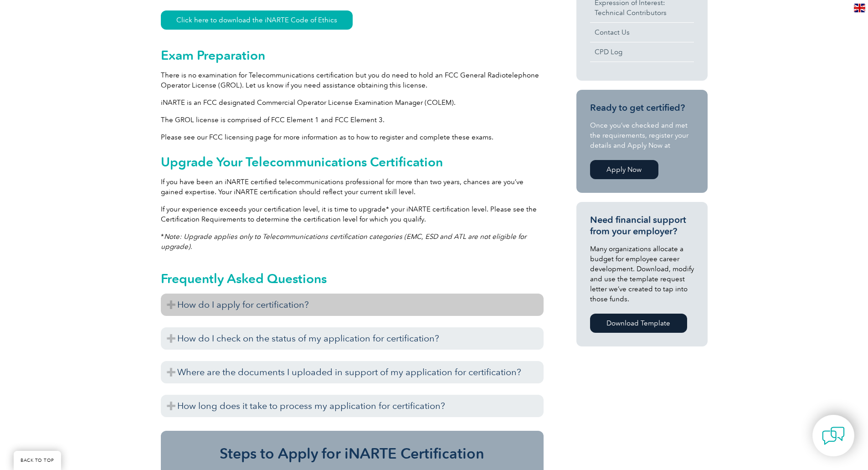 This screenshot has width=868, height=470. Describe the element at coordinates (352, 120) in the screenshot. I see `p: The GROL license is comprised of FCC Element 1 and FCC Element 3.` at that location.